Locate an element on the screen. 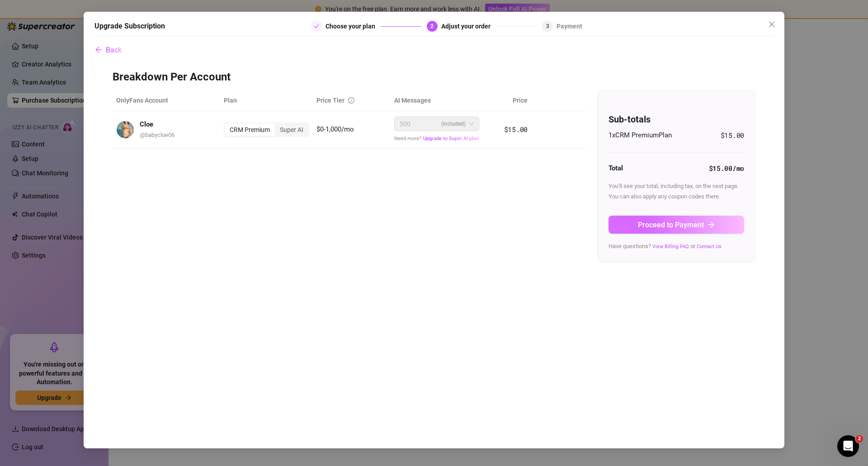 Image resolution: width=868 pixels, height=466 pixels. strong: Total is located at coordinates (616, 168).